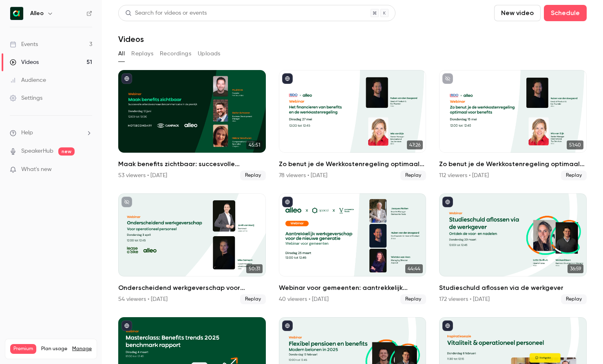 This screenshot has height=364, width=603. What do you see at coordinates (353, 248) in the screenshot?
I see `a: 44:44Webinar voor gemeenten: aantrekkelijk werkgeverschap voor de nieuwe generatie40 viewers • [D...` at bounding box center [353, 248].